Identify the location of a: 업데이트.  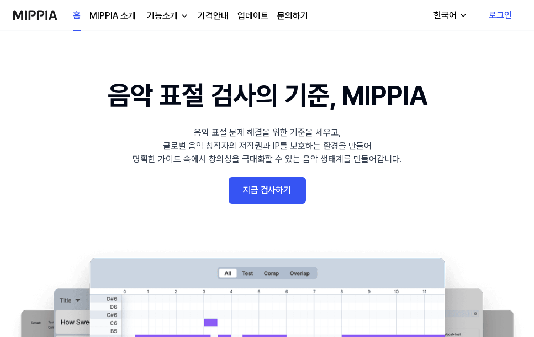
(253, 16).